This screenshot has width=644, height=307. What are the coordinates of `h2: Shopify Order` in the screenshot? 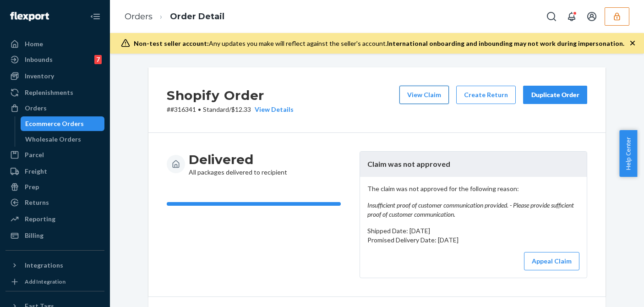 It's located at (230, 95).